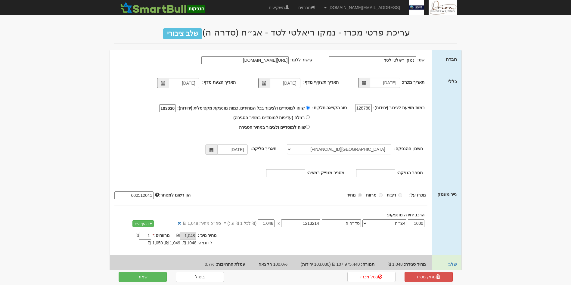 Image resolution: width=571 pixels, height=285 pixels. What do you see at coordinates (447, 194) in the screenshot?
I see `label: נייר מונפק` at bounding box center [447, 194].